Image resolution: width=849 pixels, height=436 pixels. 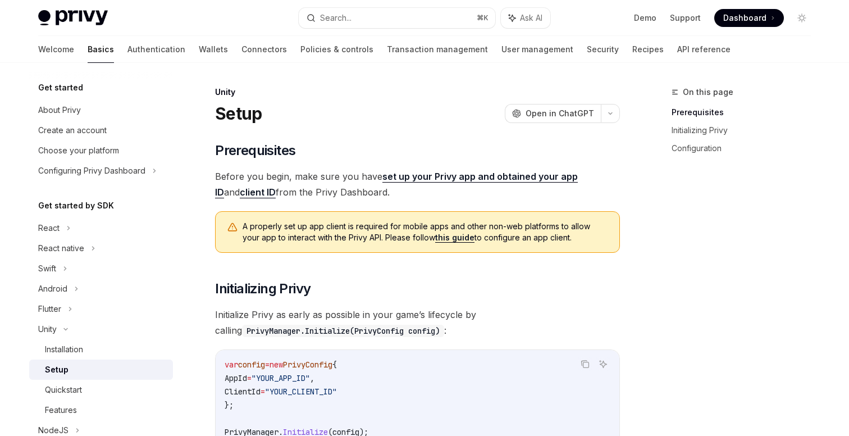 What do you see at coordinates (63, 390) in the screenshot?
I see `div: Quickstart` at bounding box center [63, 390].